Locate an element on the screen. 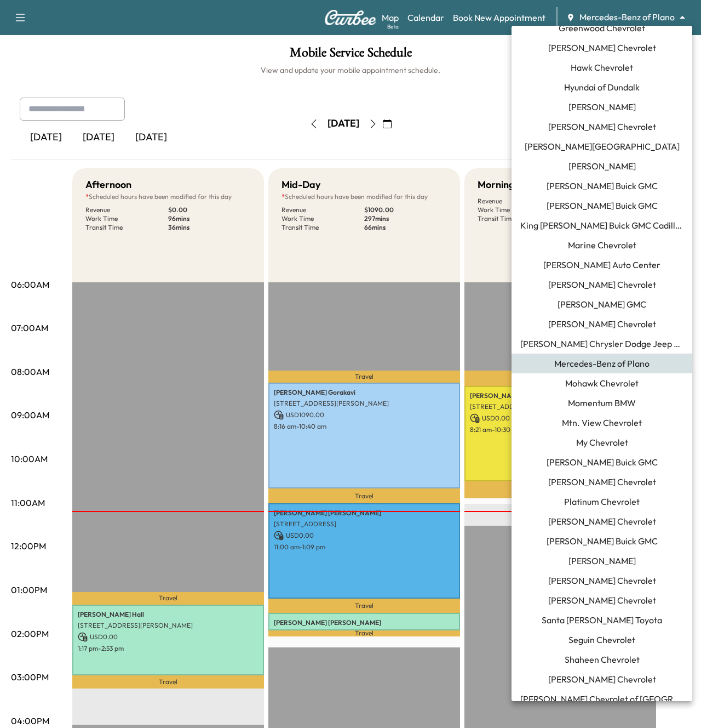 The width and height of the screenshot is (701, 728). span: Greenwood Chevrolet is located at coordinates (602, 28).